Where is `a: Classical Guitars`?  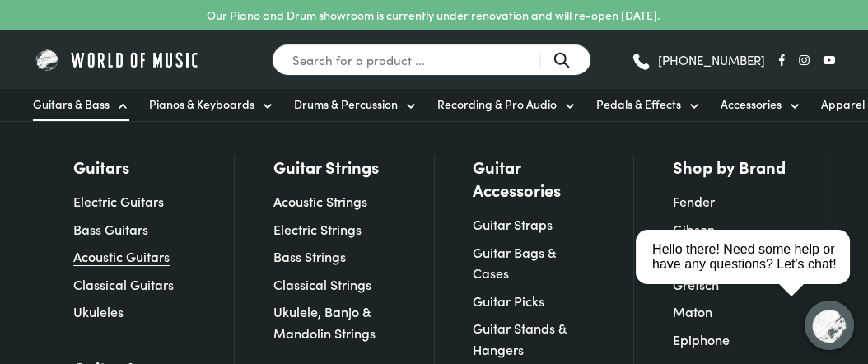
a: Classical Guitars is located at coordinates (124, 284).